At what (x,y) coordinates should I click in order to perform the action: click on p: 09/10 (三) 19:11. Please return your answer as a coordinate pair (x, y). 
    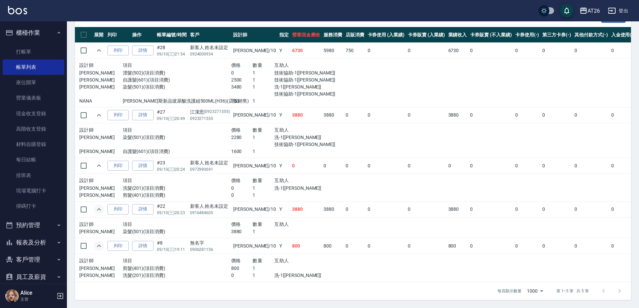
    Looking at the image, I should click on (172, 250).